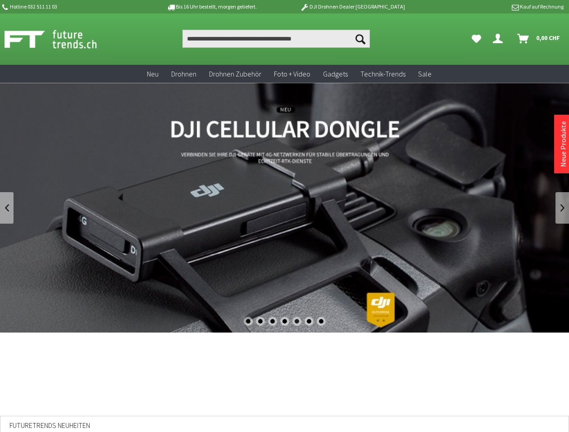  Describe the element at coordinates (563, 144) in the screenshot. I see `a: Neue Produkte` at that location.